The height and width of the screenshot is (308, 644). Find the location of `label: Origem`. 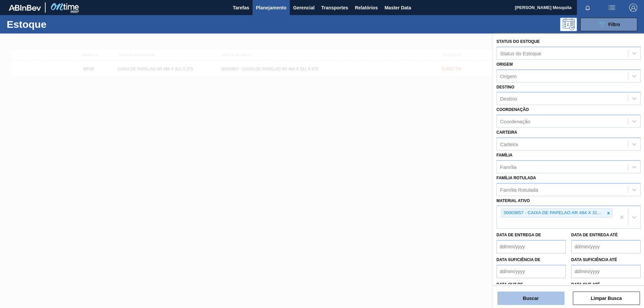

label: Origem is located at coordinates (504, 64).